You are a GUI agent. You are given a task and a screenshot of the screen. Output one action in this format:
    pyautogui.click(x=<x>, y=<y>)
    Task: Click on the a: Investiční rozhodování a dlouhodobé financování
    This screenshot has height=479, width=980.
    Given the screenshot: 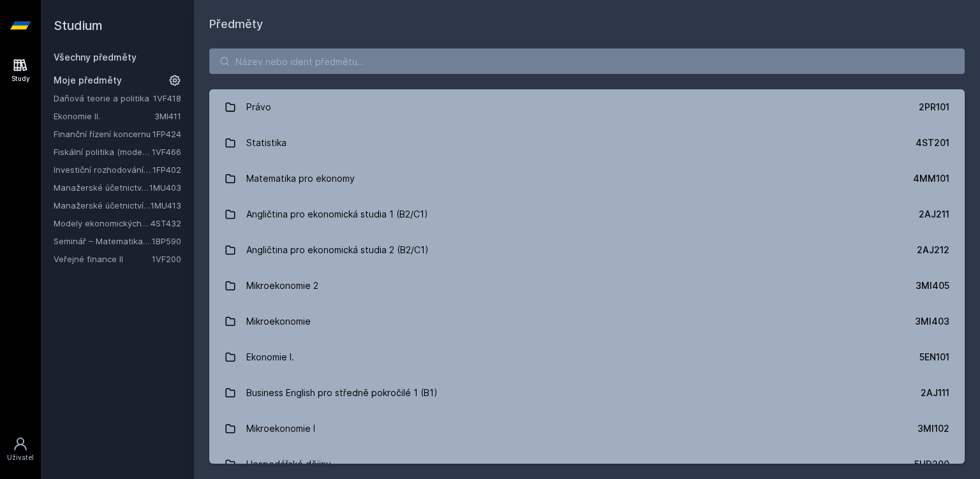 What is the action you would take?
    pyautogui.click(x=103, y=169)
    